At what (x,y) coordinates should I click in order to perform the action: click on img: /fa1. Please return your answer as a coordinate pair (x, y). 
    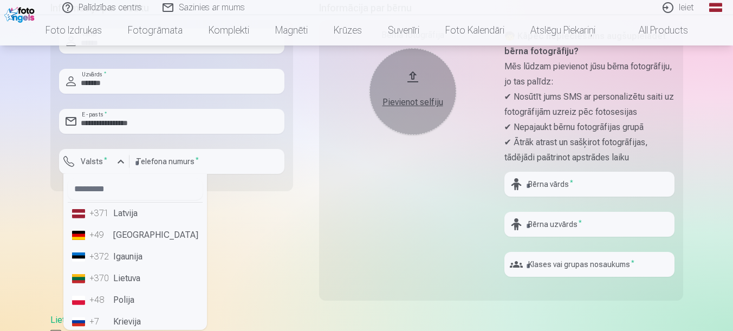
    Looking at the image, I should click on (21, 14).